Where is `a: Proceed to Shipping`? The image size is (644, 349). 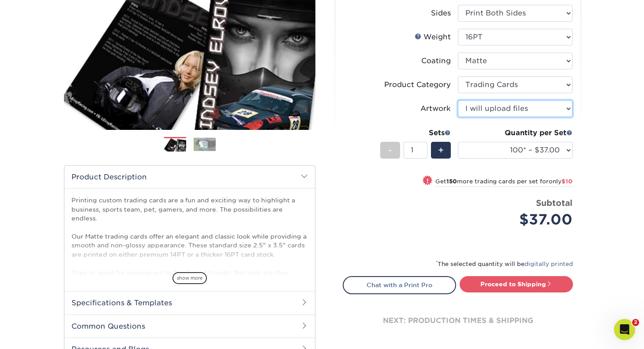 a: Proceed to Shipping is located at coordinates (516, 284).